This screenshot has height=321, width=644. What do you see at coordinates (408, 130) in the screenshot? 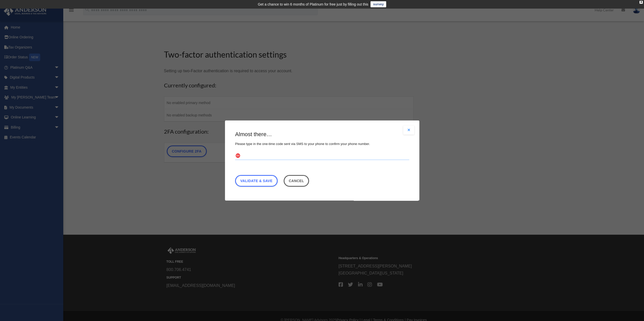
I see `button: Close modal` at bounding box center [408, 130].